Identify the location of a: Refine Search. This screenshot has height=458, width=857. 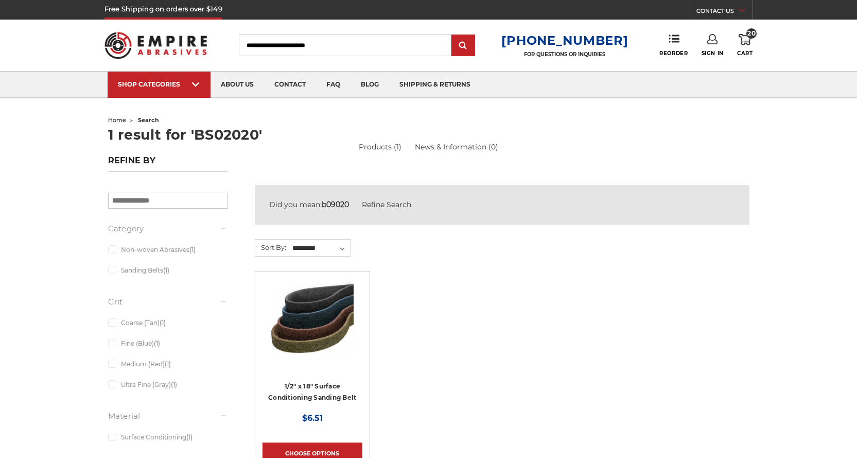
(387, 204).